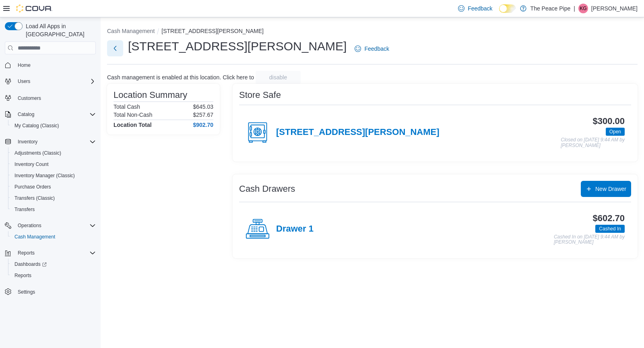 The width and height of the screenshot is (644, 348). Describe the element at coordinates (133, 115) in the screenshot. I see `h6: Total Non-Cash` at that location.